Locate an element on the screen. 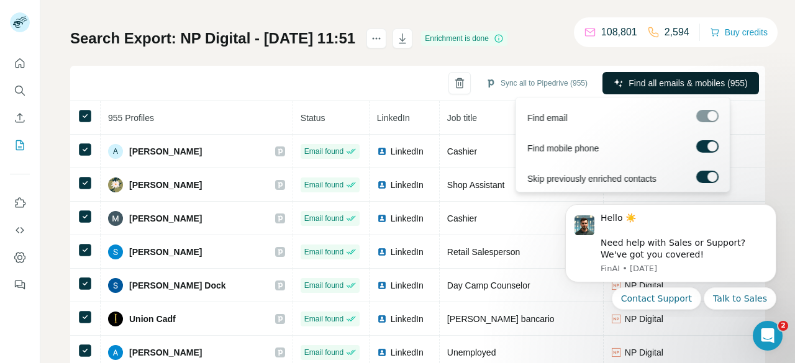 Image resolution: width=795 pixels, height=363 pixels. button: Quick start is located at coordinates (20, 63).